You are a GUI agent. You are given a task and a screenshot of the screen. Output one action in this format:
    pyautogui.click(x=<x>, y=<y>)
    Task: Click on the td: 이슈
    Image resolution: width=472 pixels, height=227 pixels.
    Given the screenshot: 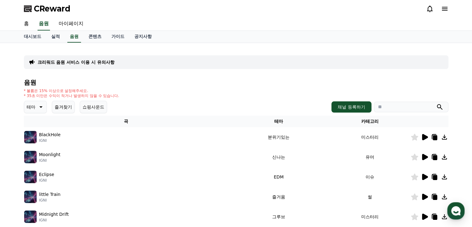 What is the action you would take?
    pyautogui.click(x=370, y=177)
    